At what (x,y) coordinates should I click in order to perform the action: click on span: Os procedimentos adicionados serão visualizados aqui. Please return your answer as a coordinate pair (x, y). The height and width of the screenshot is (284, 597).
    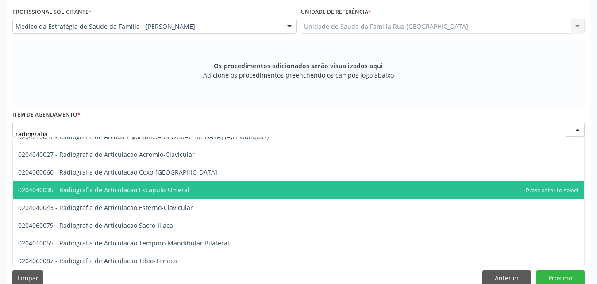
    Looking at the image, I should click on (298, 66).